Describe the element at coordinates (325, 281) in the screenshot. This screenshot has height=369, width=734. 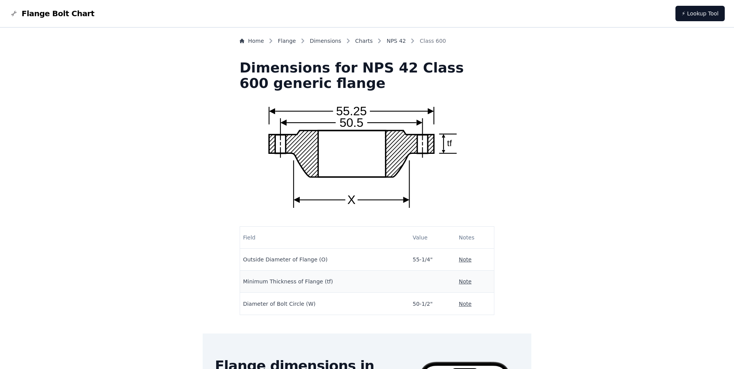
I see `td: Minimum Thickness of Flange (tf)` at that location.